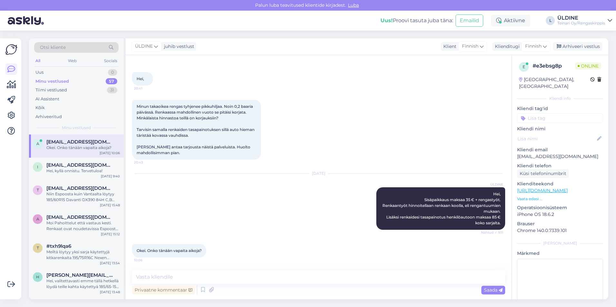 This screenshot has width=616, height=307. What do you see at coordinates (76, 128) in the screenshot?
I see `span: Minu vestlused` at bounding box center [76, 128].